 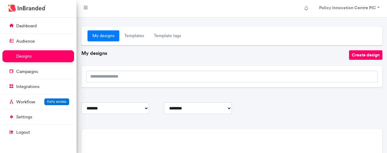 What do you see at coordinates (26, 102) in the screenshot?
I see `p: Workflow` at bounding box center [26, 102].